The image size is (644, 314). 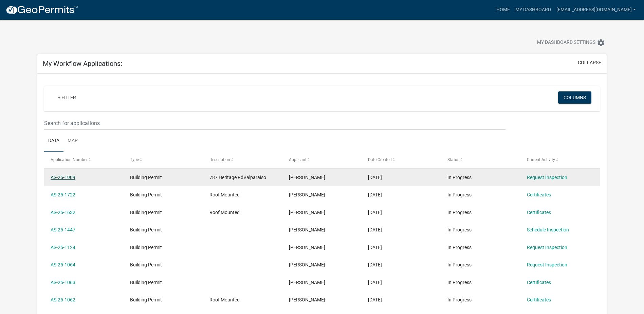 I want to click on button: My Dashboard Settingssettings, so click(x=571, y=42).